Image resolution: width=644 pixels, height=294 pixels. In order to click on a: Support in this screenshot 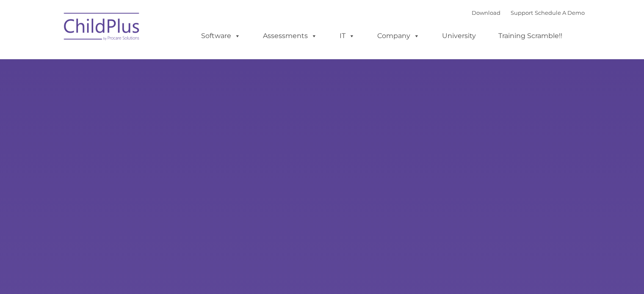, I will do `click(521, 13)`.